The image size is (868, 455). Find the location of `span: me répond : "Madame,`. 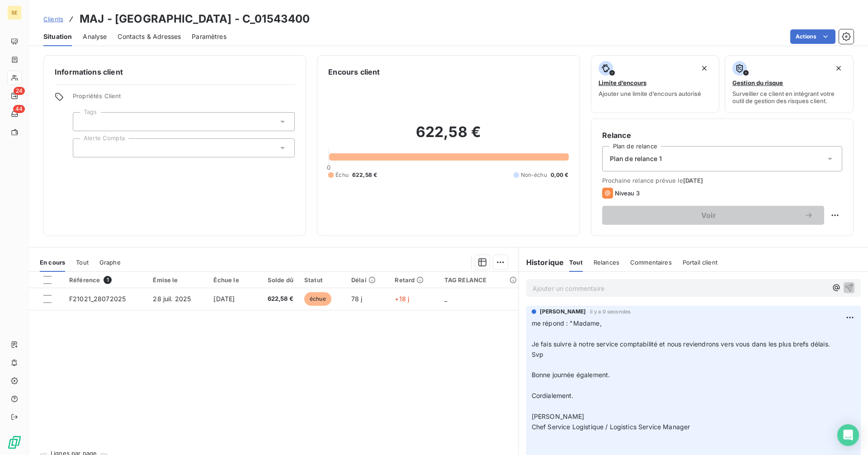

span: me répond : "Madame, is located at coordinates (567, 323).